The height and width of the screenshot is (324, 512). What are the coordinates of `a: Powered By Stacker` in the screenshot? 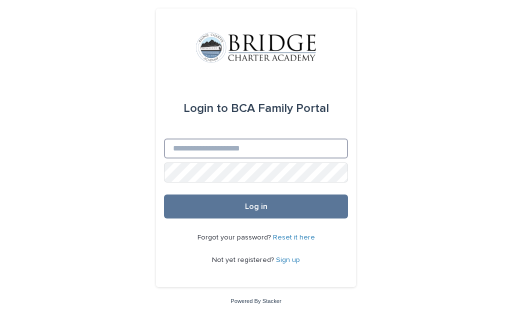 It's located at (255, 301).